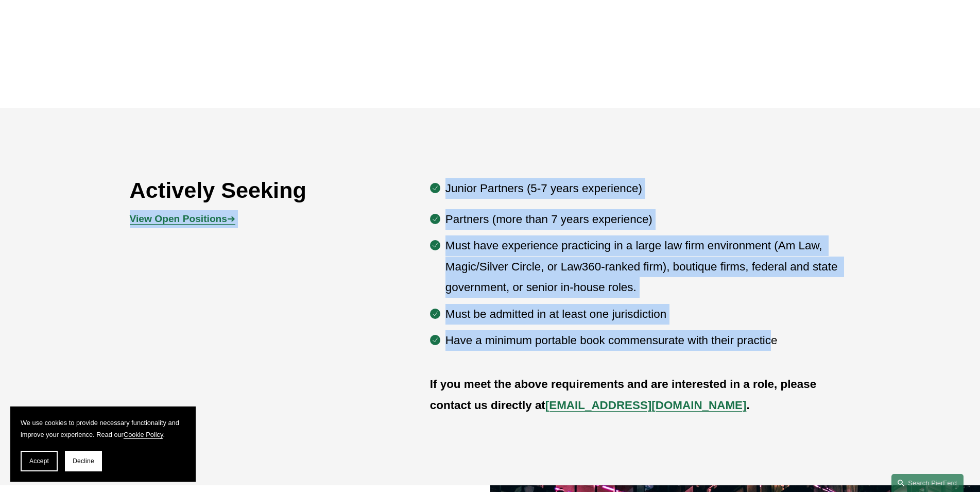 The width and height of the screenshot is (980, 492). Describe the element at coordinates (182, 218) in the screenshot. I see `a: View Open Positions➔` at that location.